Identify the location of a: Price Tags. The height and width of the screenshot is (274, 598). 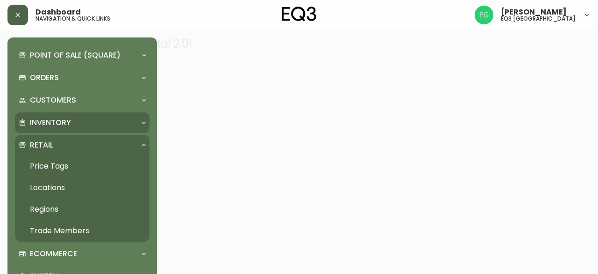
(82, 166).